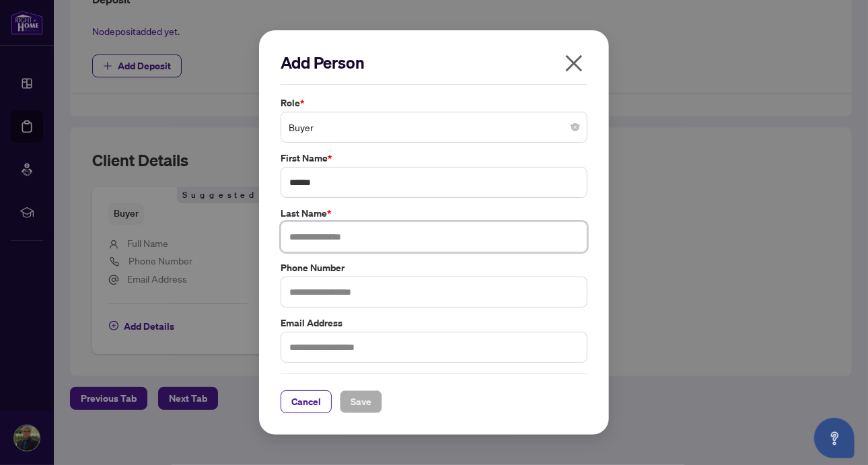 The image size is (868, 465). What do you see at coordinates (434, 63) in the screenshot?
I see `h2: Add Person` at bounding box center [434, 63].